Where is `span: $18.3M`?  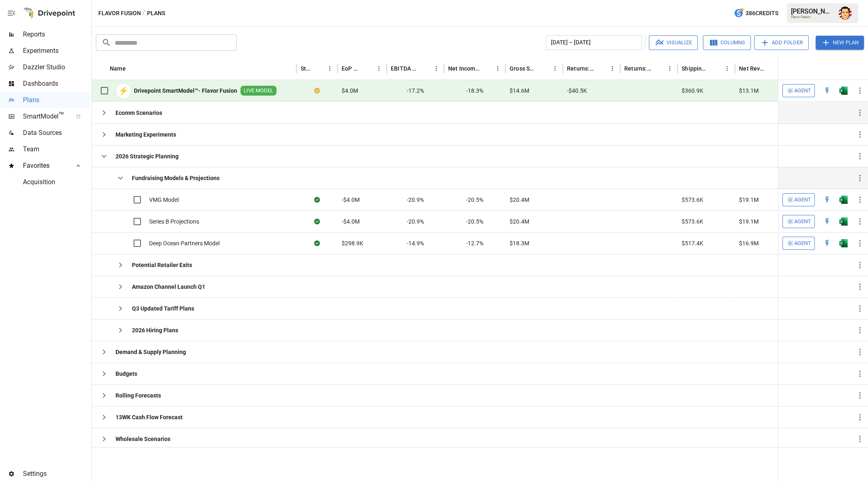
span: $18.3M is located at coordinates (519, 243).